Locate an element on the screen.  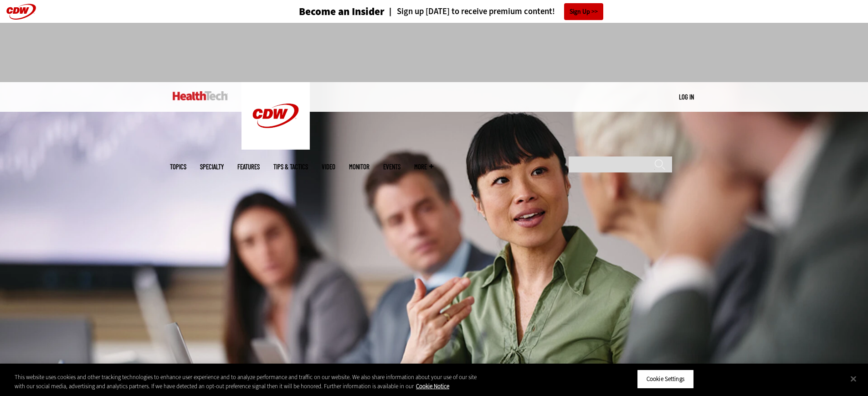
div: This website uses cookies and other tracking technologies to enhance user experience and to analy... is located at coordinates (246, 381).